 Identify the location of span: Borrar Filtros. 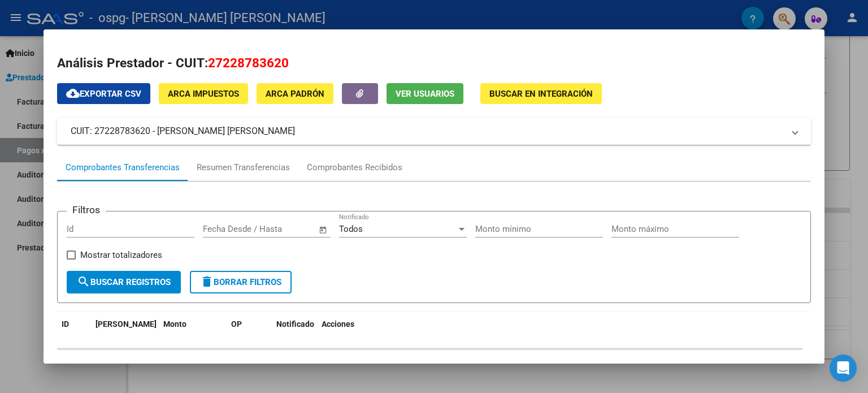
(241, 282).